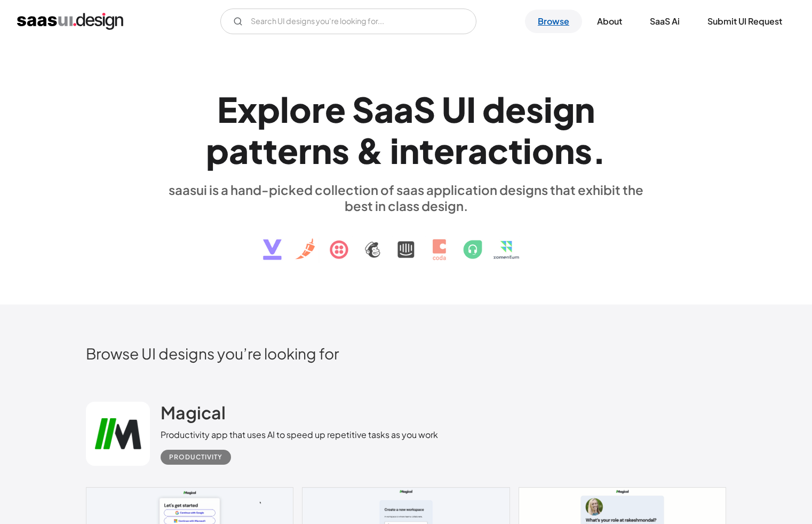  I want to click on h2: Browse UI designs you’re looking for, so click(406, 353).